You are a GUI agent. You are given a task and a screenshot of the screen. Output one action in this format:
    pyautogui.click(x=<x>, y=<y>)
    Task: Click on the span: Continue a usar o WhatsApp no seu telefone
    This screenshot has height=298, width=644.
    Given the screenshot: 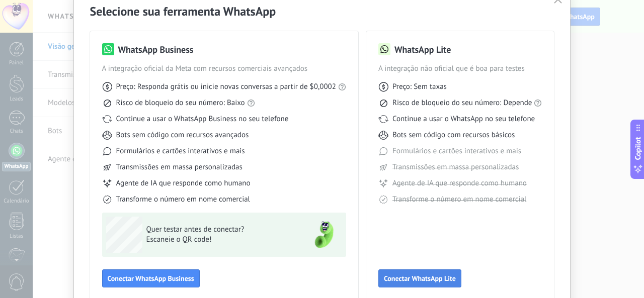 What is the action you would take?
    pyautogui.click(x=463, y=119)
    